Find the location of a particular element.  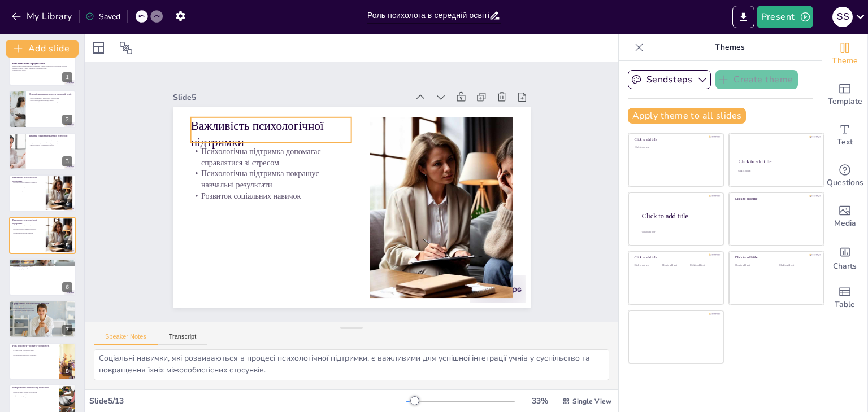

div: Slide 5 is located at coordinates (300, 92).